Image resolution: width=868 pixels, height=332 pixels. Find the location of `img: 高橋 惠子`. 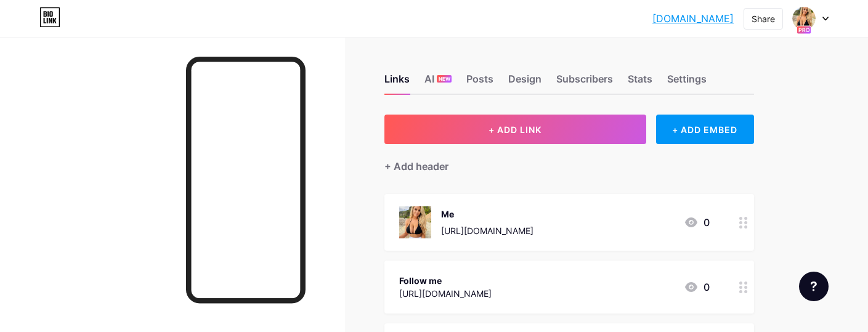

img: 高橋 惠子 is located at coordinates (804, 19).